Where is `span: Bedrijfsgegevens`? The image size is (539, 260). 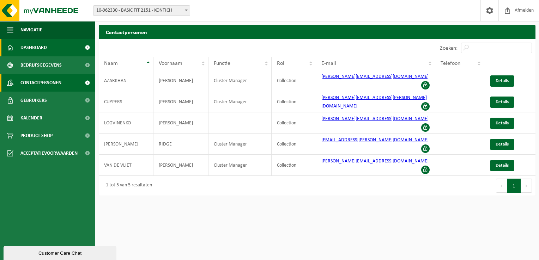
span: Bedrijfsgegevens is located at coordinates (41, 65).